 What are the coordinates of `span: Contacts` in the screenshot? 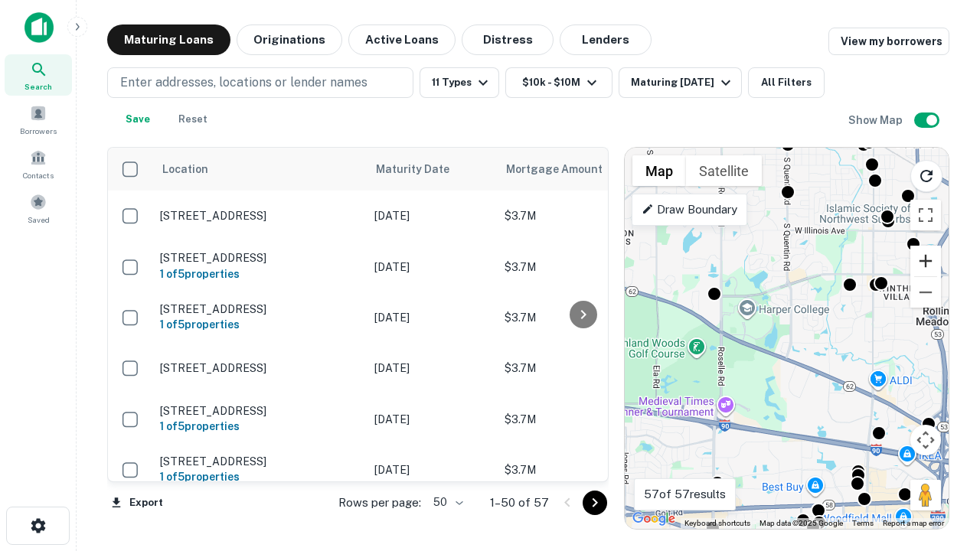 It's located at (38, 175).